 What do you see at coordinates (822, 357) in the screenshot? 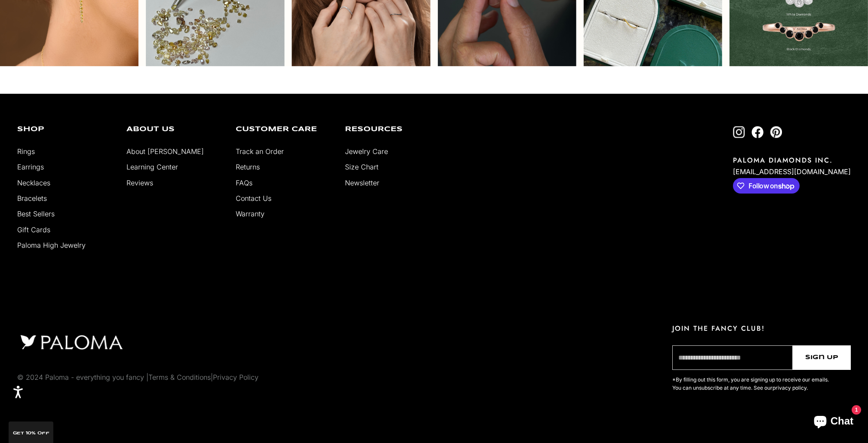
I see `button: Sign Up` at bounding box center [822, 357].